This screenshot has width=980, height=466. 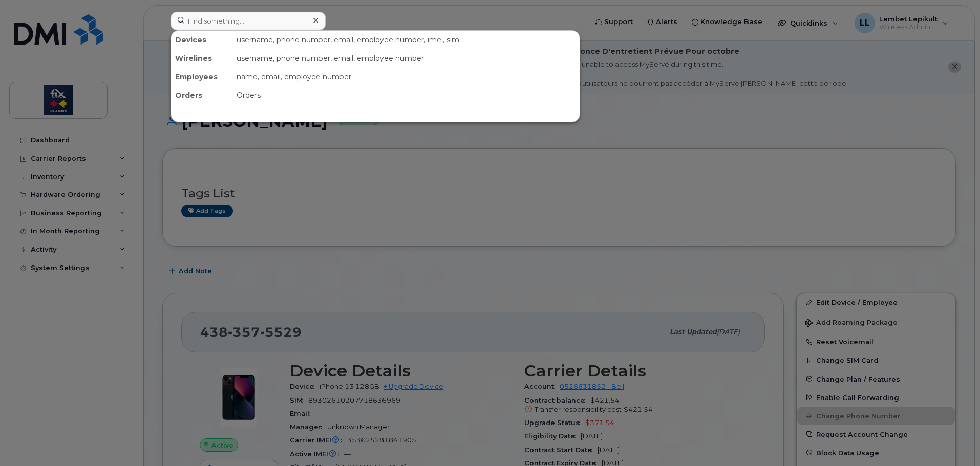 What do you see at coordinates (406, 58) in the screenshot?
I see `div: username, phone number, email, employee number` at bounding box center [406, 58].